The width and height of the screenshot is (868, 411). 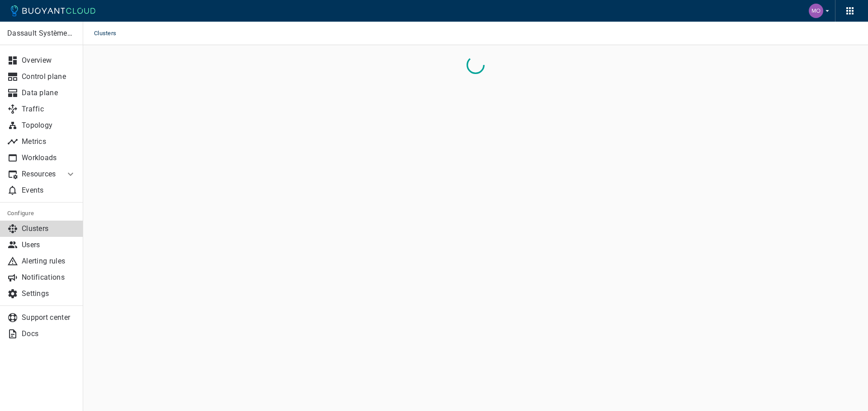 What do you see at coordinates (49, 229) in the screenshot?
I see `p: Clusters` at bounding box center [49, 229].